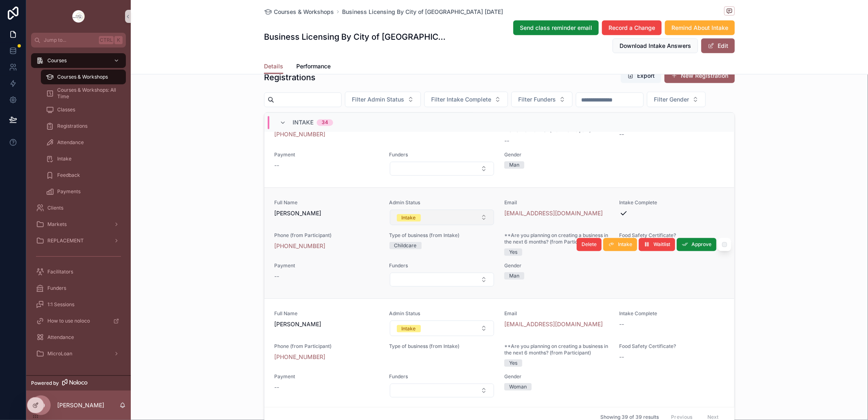 Image resolution: width=868 pixels, height=420 pixels. I want to click on a: Markets, so click(78, 224).